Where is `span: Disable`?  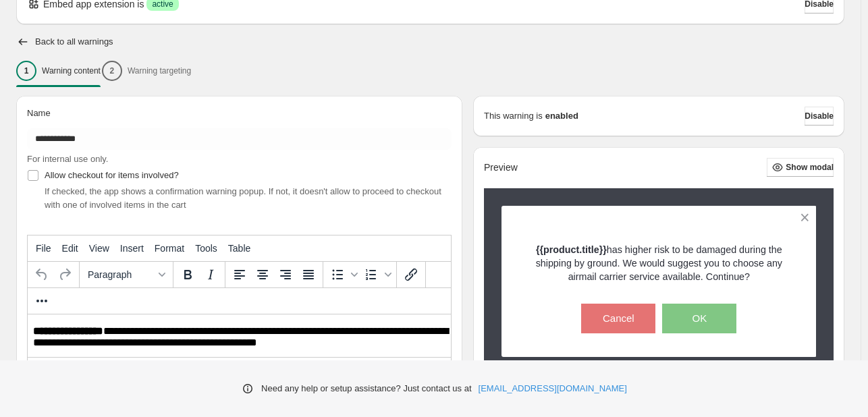 span: Disable is located at coordinates (819, 116).